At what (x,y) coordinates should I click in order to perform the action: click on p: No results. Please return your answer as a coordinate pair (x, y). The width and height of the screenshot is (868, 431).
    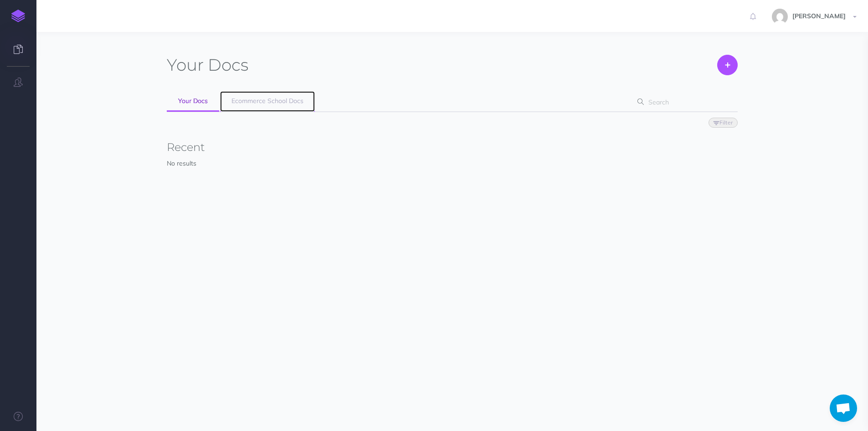
    Looking at the image, I should click on (452, 163).